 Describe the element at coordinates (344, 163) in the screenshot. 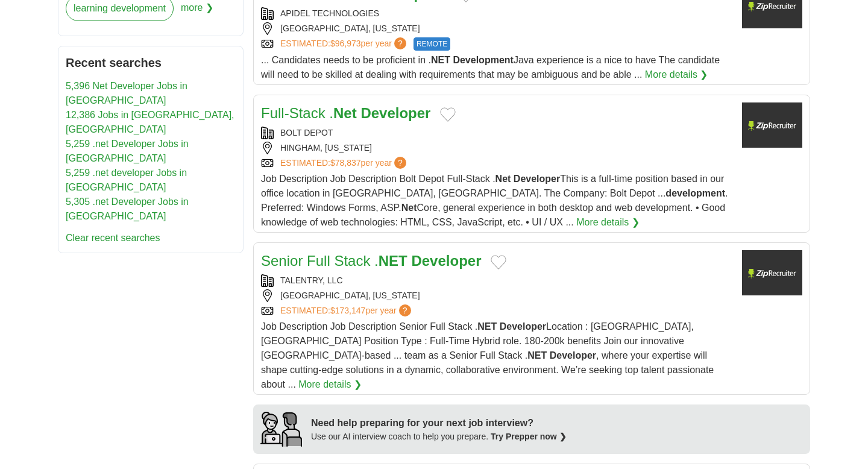

I see `a: ESTIMATED:$78,837per year?` at that location.